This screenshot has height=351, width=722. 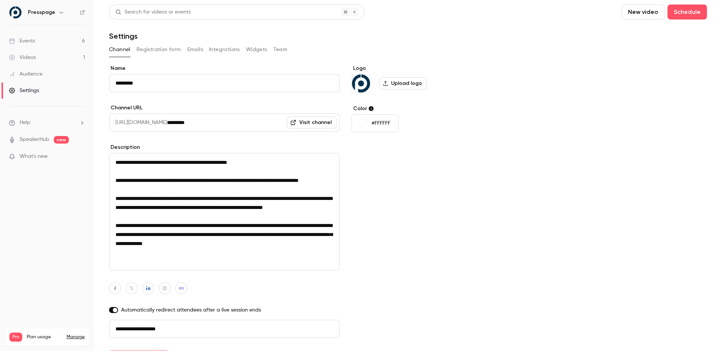 What do you see at coordinates (643, 12) in the screenshot?
I see `button: New video` at bounding box center [643, 12].